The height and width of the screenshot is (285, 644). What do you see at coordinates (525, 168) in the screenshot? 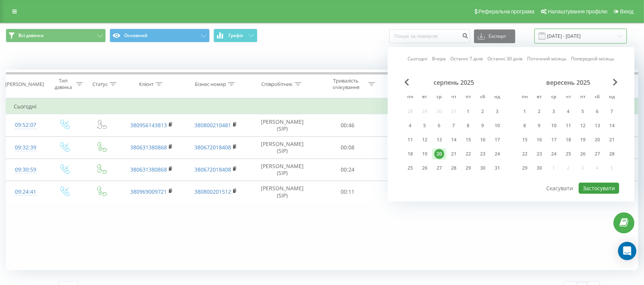
I see `div: пн 29 вер 2025 р.` at bounding box center [525, 168].